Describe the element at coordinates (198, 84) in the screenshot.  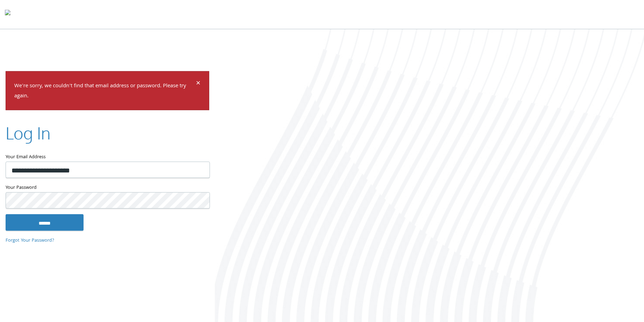
I see `button: Dismiss alert` at that location.